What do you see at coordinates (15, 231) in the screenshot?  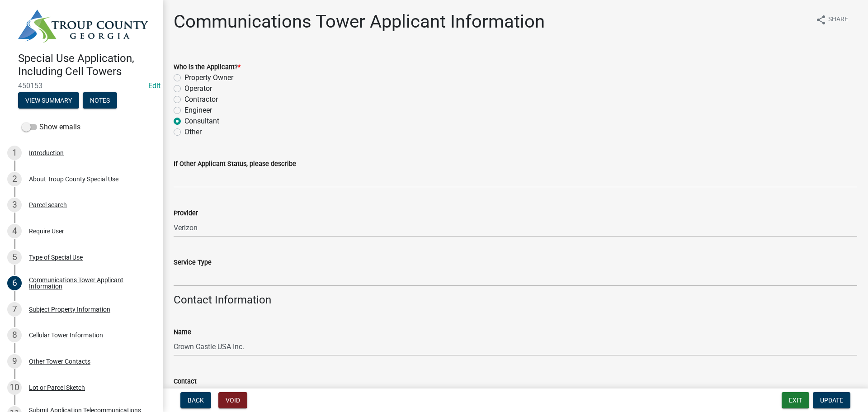 I see `div: 4` at bounding box center [15, 231].